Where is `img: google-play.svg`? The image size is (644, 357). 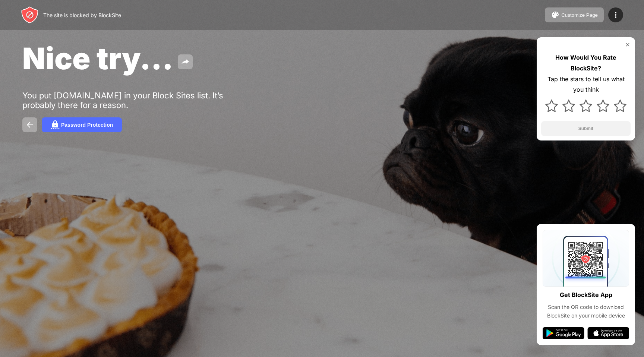 img: google-play.svg is located at coordinates (564, 333).